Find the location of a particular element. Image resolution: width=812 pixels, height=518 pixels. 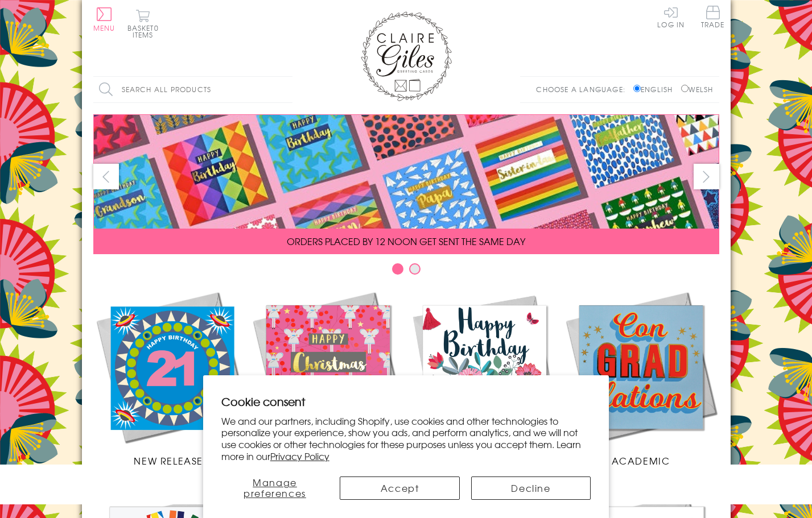

button: Carousel Page 1 (Current Slide) is located at coordinates (398, 270).